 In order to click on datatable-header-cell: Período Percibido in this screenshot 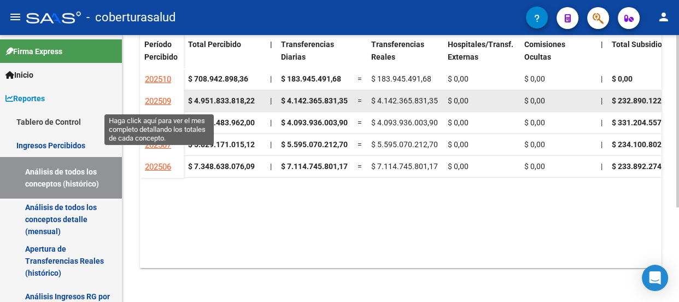, I will do `click(162, 56)`.